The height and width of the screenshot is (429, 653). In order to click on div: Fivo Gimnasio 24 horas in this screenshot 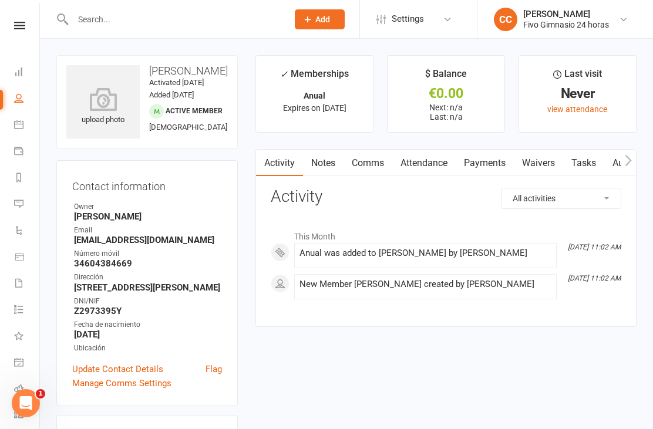, I will do `click(566, 25)`.